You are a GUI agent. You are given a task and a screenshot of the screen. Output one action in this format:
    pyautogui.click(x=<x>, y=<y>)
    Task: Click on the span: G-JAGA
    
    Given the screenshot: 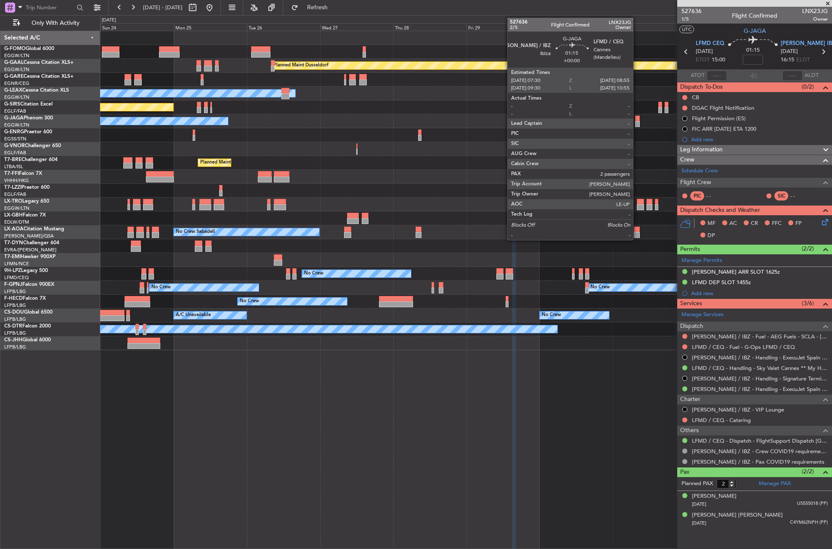 What is the action you would take?
    pyautogui.click(x=14, y=118)
    